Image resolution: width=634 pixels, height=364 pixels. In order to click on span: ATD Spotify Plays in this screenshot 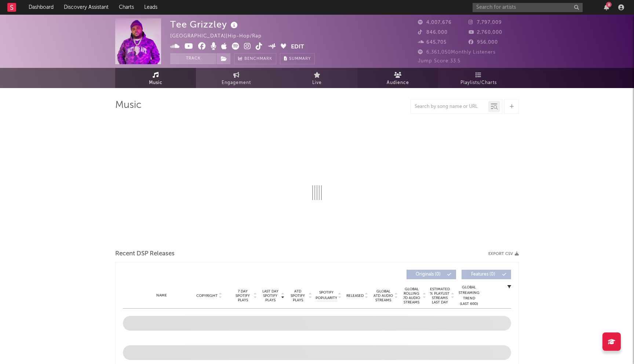, I will do `click(298, 296)`.